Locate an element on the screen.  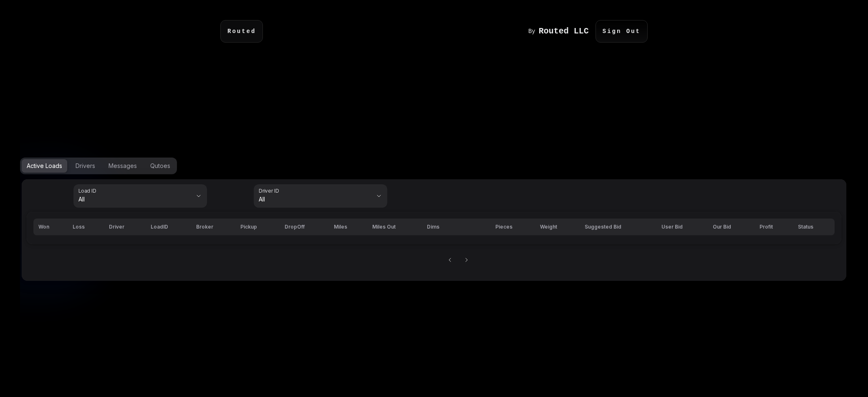
button: Load IDAll is located at coordinates (140, 196).